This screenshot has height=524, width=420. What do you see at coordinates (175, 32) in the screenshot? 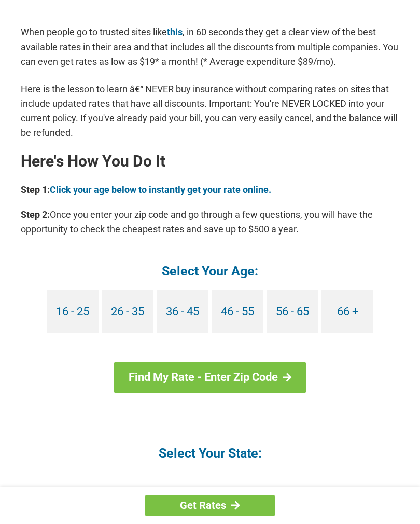
I see `a: this` at bounding box center [175, 32].